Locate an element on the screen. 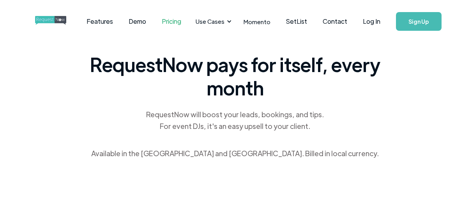 The height and width of the screenshot is (222, 470). a: SetList is located at coordinates (296, 21).